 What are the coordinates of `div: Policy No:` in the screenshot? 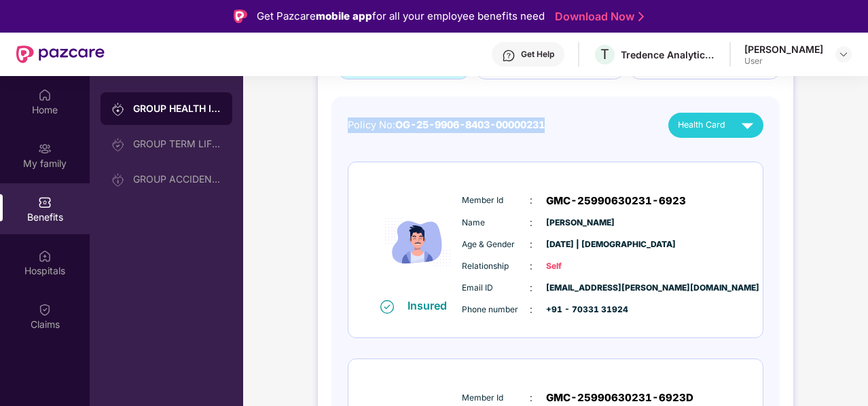 It's located at (446, 125).